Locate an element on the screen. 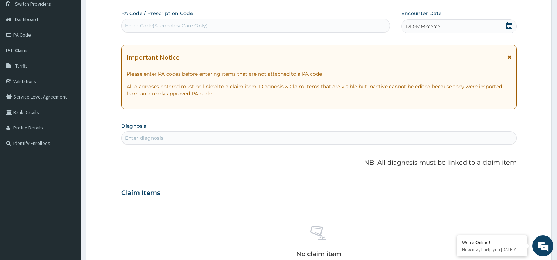 This screenshot has height=260, width=557. span: We're online! is located at coordinates (69, 118).